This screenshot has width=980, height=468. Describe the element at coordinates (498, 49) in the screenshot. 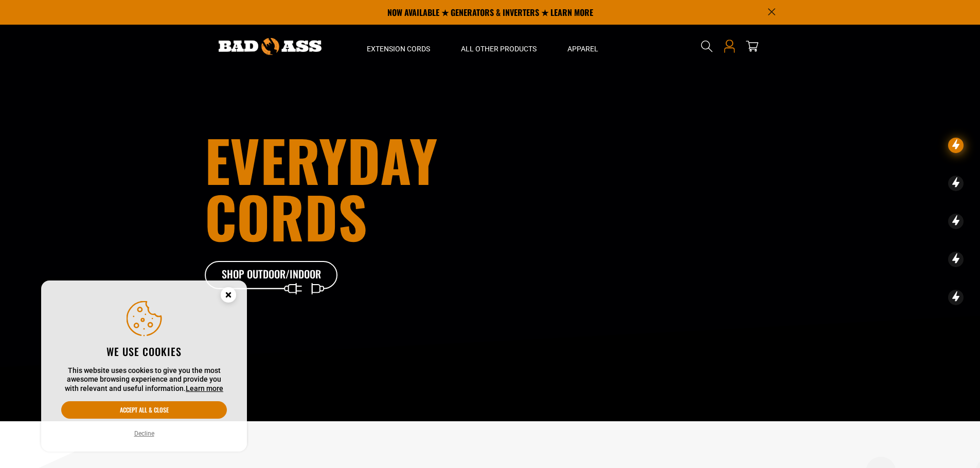

I see `span: All Other Products` at that location.